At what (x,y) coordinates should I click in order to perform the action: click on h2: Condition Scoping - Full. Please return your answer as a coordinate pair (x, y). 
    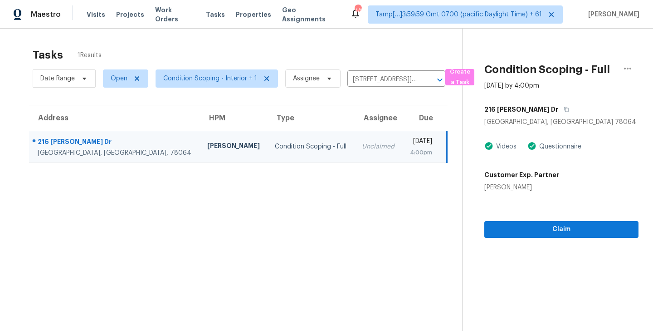
    Looking at the image, I should click on (547, 69).